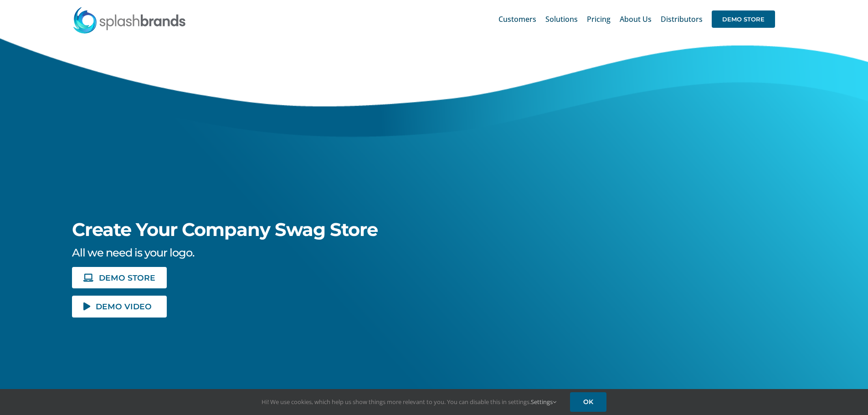 This screenshot has width=868, height=415. I want to click on a: Distributors, so click(682, 19).